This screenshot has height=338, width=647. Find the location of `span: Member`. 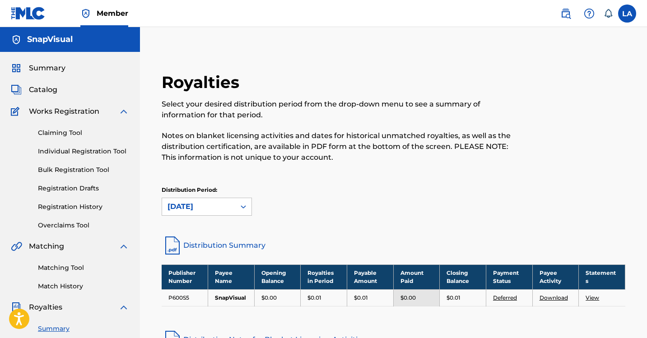

span: Member is located at coordinates (112, 13).